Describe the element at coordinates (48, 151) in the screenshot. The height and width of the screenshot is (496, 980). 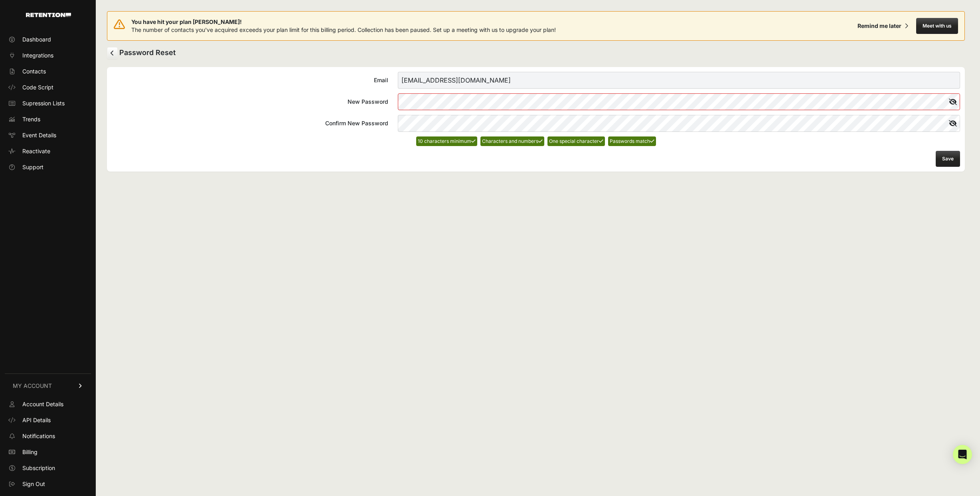
I see `a: Reactivate` at that location.